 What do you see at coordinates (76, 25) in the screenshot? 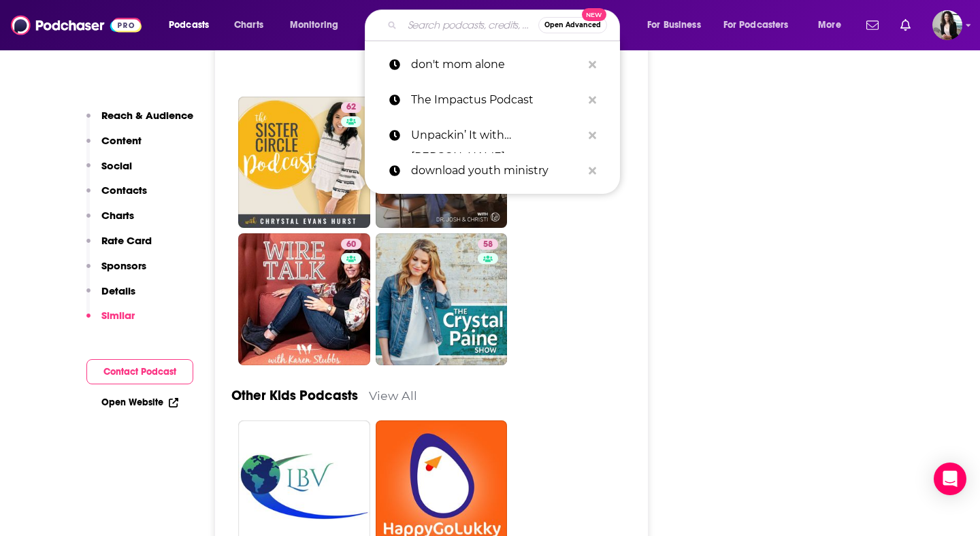
I see `a: Podchaser - Follow, Share and Rate Podcasts` at bounding box center [76, 25].